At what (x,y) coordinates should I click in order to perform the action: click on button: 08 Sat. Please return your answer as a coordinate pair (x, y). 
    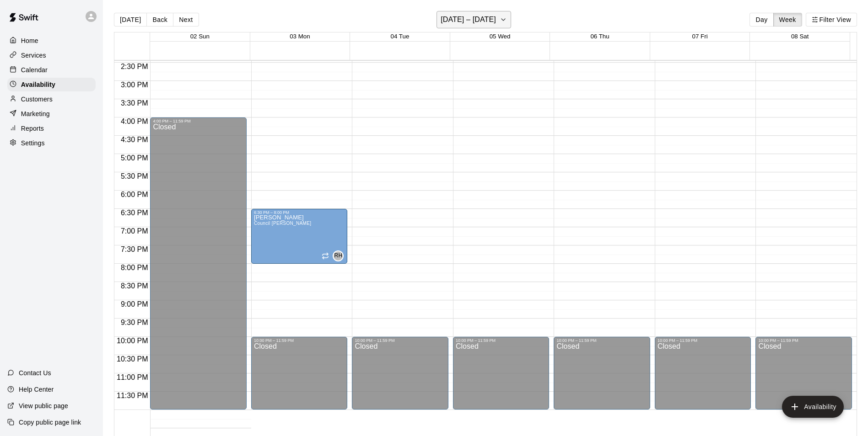
    Looking at the image, I should click on (800, 36).